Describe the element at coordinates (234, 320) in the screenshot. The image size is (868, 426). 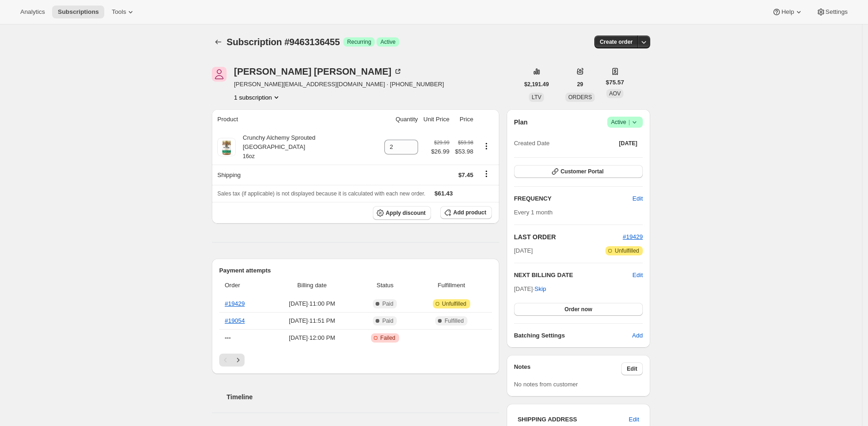
I see `a: #19054` at that location.